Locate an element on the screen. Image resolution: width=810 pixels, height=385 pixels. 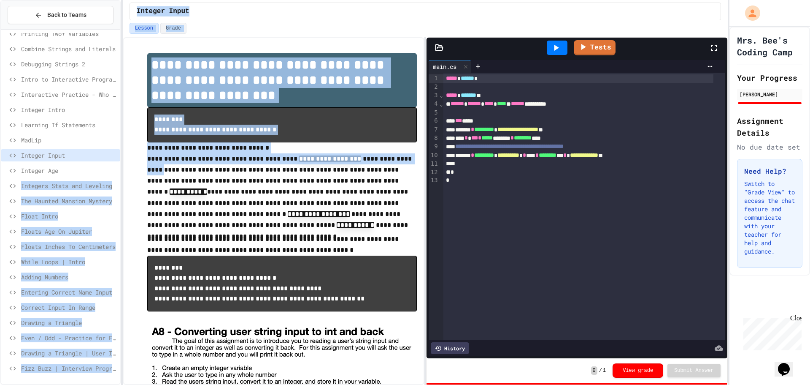
span: Debugging Strings 2 is located at coordinates (69, 64).